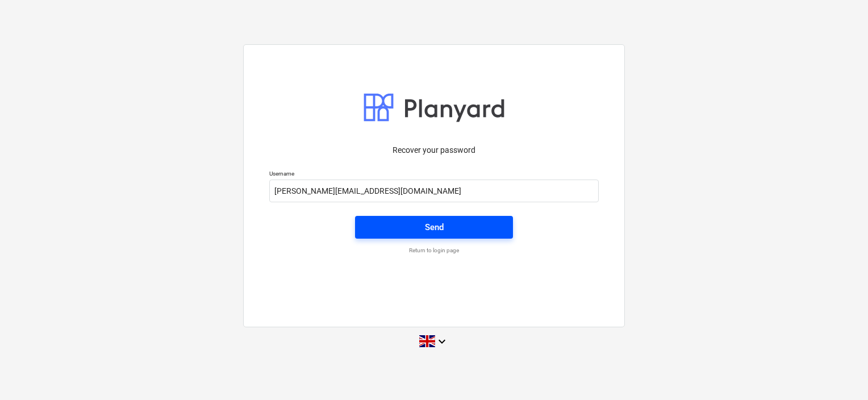  What do you see at coordinates (434, 191) in the screenshot?
I see `input: Username` at bounding box center [434, 191].